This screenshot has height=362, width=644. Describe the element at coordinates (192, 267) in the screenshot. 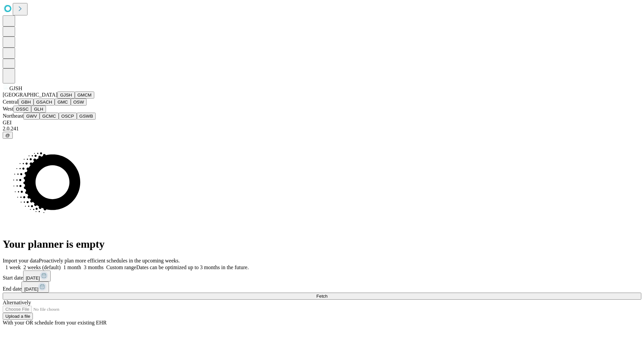

I see `span: Dates can be optimized up to 3 months in the future.` at that location.